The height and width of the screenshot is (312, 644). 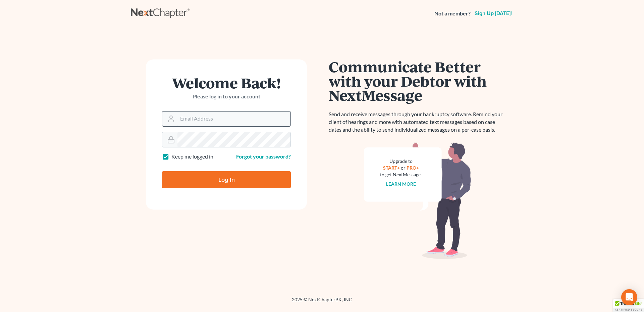 I want to click on p: Please log in to your account, so click(x=226, y=97).